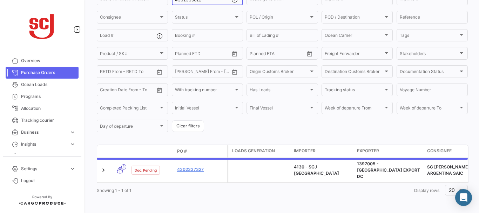 This screenshot has height=213, width=479. I want to click on datatable-header-cell: Exporter, so click(389, 151).